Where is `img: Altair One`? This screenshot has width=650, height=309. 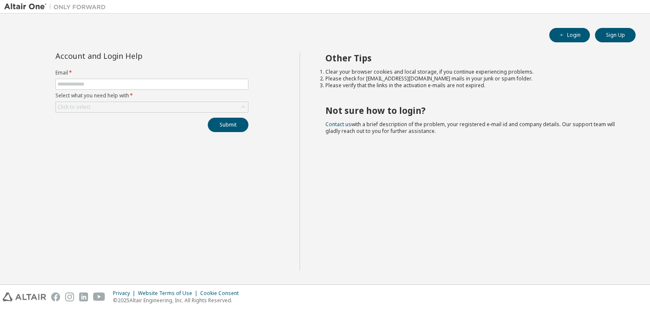 img: Altair One is located at coordinates (57, 7).